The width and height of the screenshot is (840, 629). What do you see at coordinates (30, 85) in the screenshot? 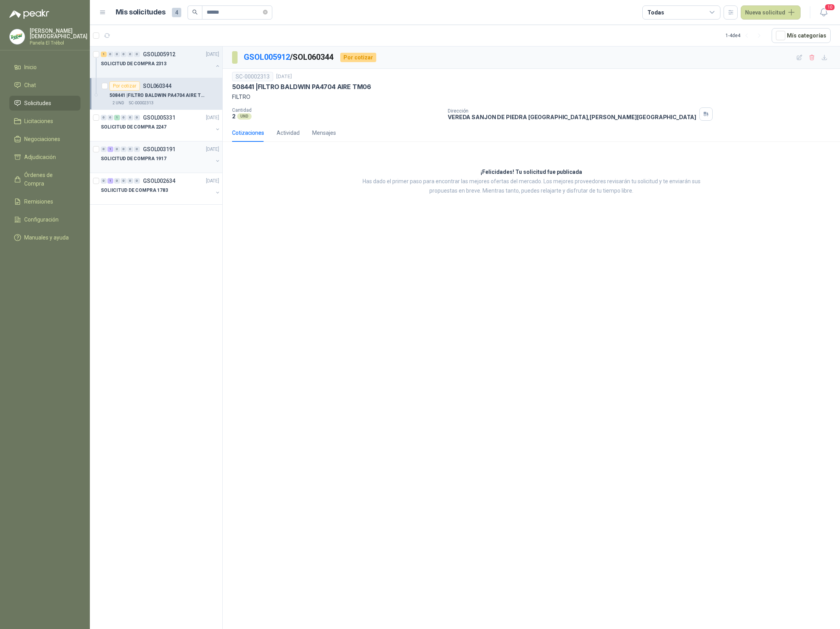
I see `span: Chat` at bounding box center [30, 85].